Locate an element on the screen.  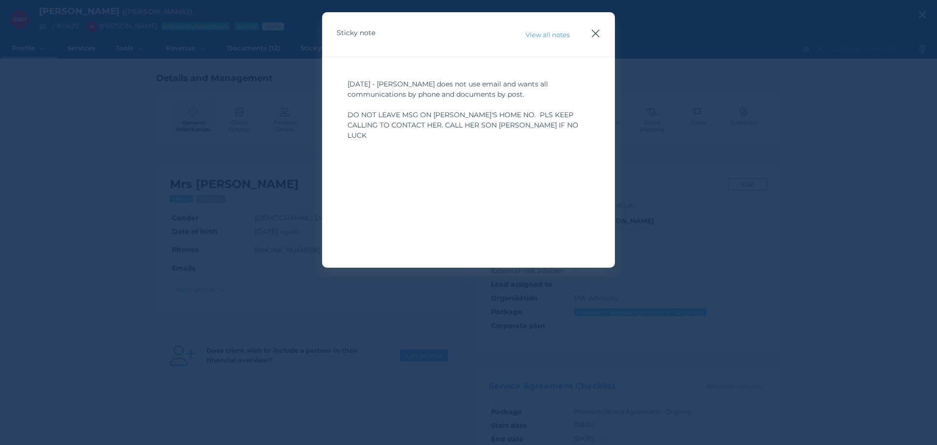
button: Close is located at coordinates (596, 33).